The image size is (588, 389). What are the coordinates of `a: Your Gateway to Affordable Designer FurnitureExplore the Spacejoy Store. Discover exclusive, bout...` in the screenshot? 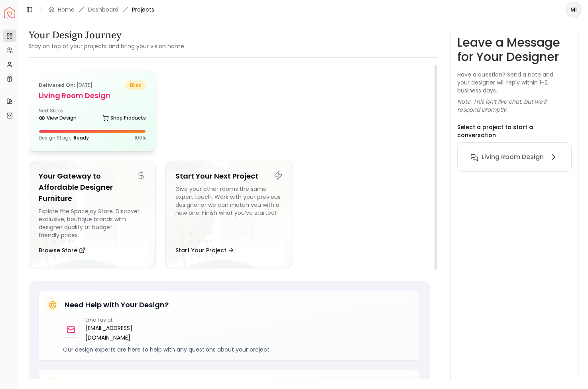 It's located at (92, 214).